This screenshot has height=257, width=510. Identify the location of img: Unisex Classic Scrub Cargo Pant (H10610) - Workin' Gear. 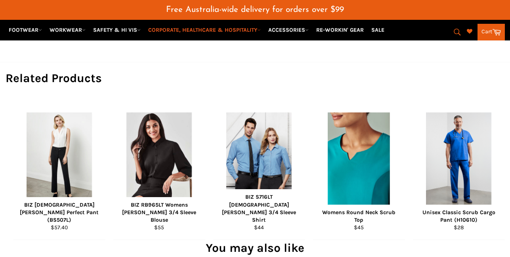
(459, 159).